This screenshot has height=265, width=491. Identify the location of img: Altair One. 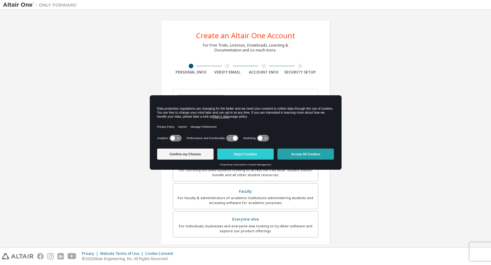
(41, 5).